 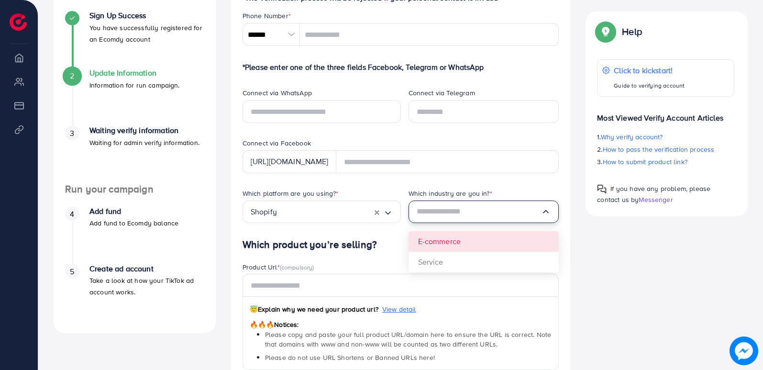 I want to click on h4: Waiting verify information, so click(x=144, y=130).